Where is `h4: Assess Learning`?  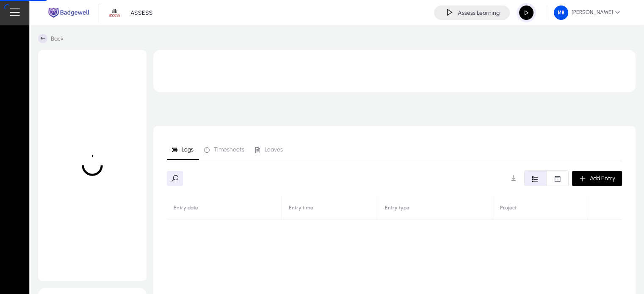
h4: Assess Learning is located at coordinates (479, 13).